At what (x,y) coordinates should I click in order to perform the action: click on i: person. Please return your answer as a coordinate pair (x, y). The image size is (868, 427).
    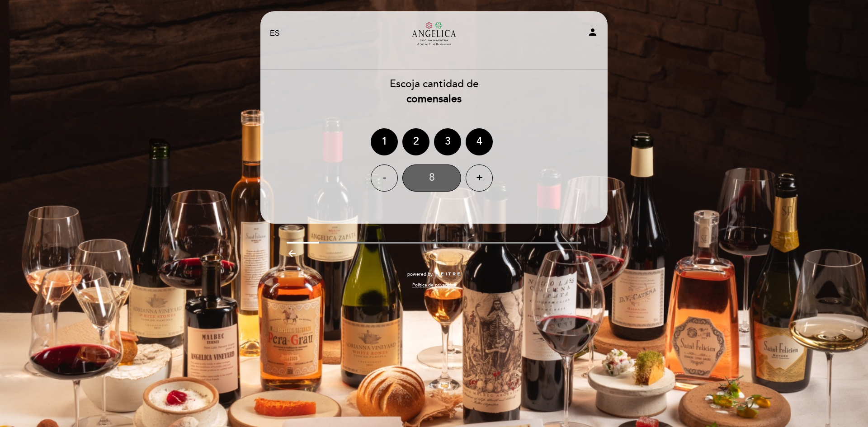
    Looking at the image, I should click on (593, 32).